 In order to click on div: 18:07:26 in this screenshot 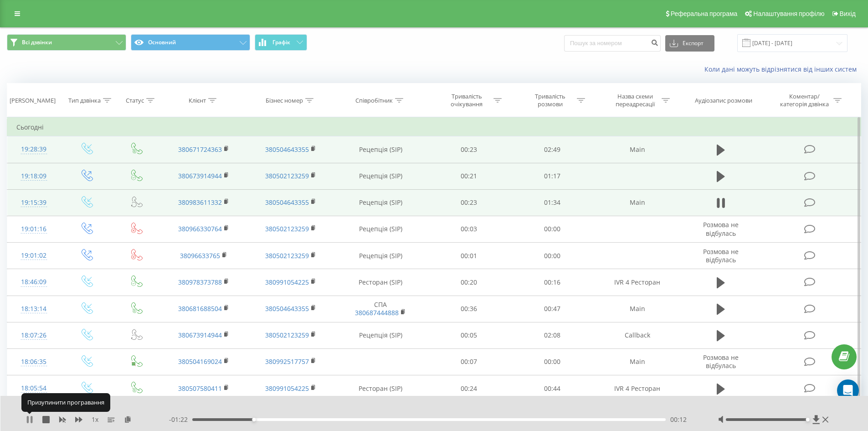, I will do `click(34, 335)`.